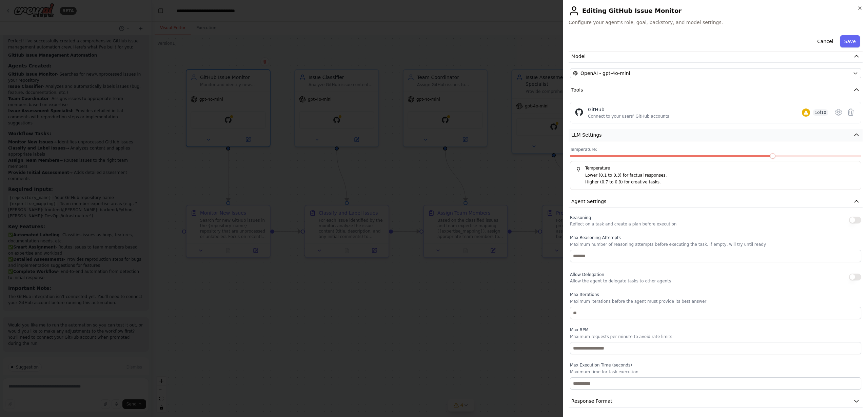  What do you see at coordinates (579, 112) in the screenshot?
I see `img: GitHub` at bounding box center [579, 112].